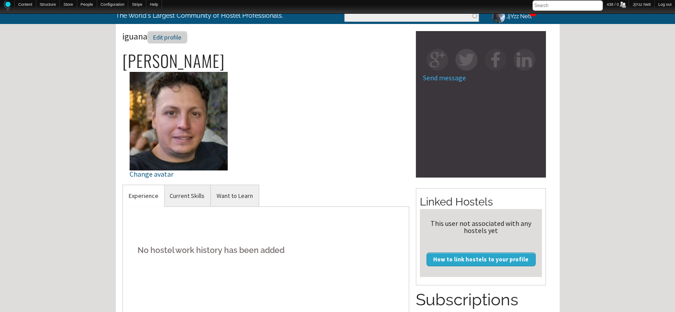 This screenshot has width=675, height=312. What do you see at coordinates (178, 146) in the screenshot?
I see `a: Change avatar` at bounding box center [178, 146].